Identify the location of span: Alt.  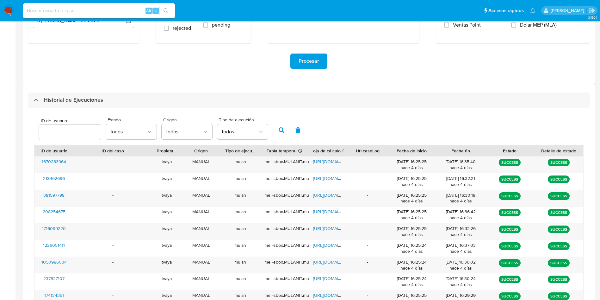
(149, 10).